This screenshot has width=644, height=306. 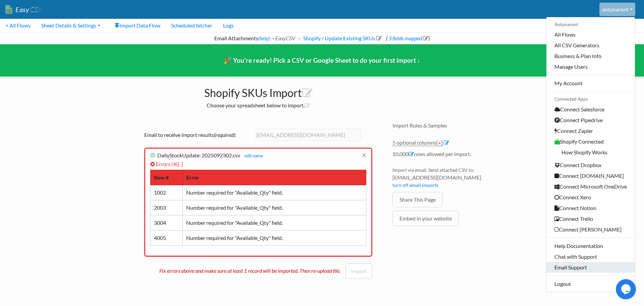 I want to click on span: 4, so click(x=174, y=164).